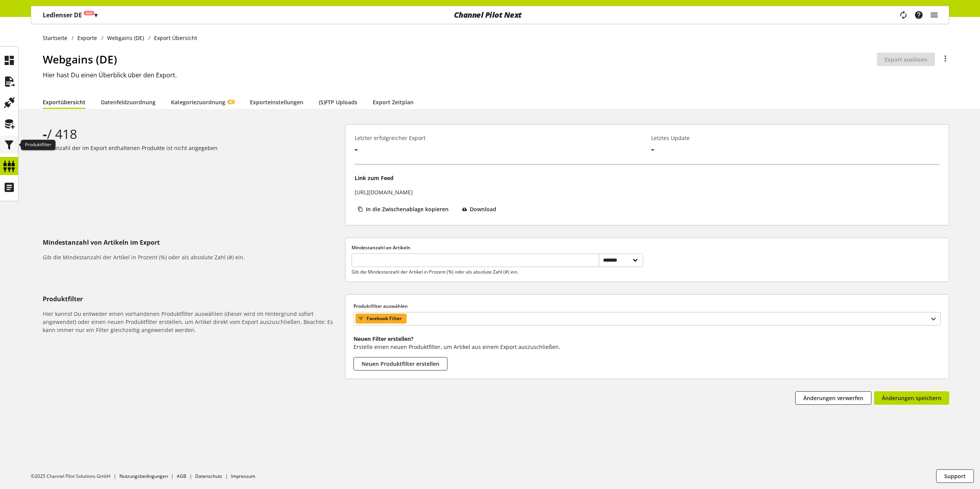 Image resolution: width=980 pixels, height=489 pixels. Describe the element at coordinates (87, 38) in the screenshot. I see `span: Exporte` at that location.